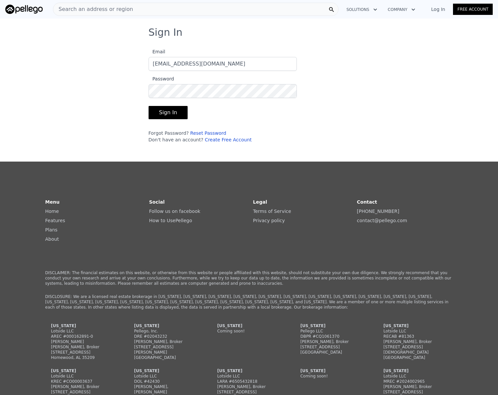  I want to click on a: Create Free Account, so click(228, 140).